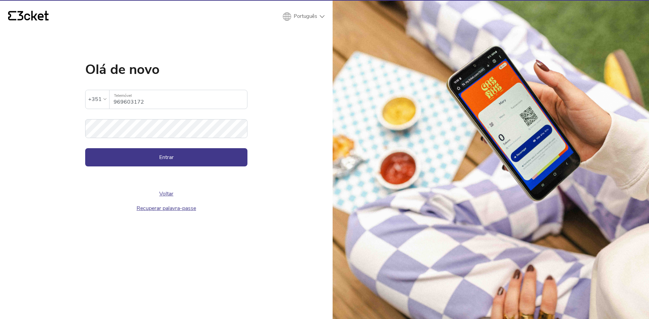 This screenshot has height=319, width=649. What do you see at coordinates (166, 209) in the screenshot?
I see `a: Recuperar palavra-passe` at bounding box center [166, 209].